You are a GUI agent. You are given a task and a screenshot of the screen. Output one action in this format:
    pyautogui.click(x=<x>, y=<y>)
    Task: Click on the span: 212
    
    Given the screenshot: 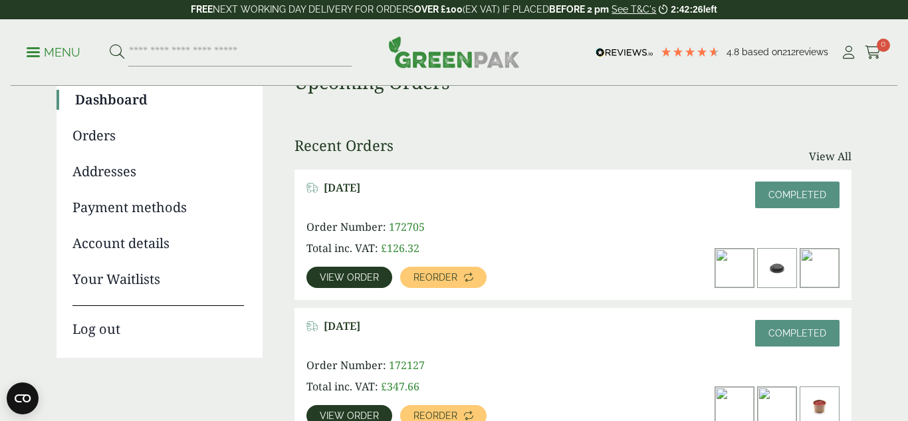 What is the action you would take?
    pyautogui.click(x=789, y=52)
    